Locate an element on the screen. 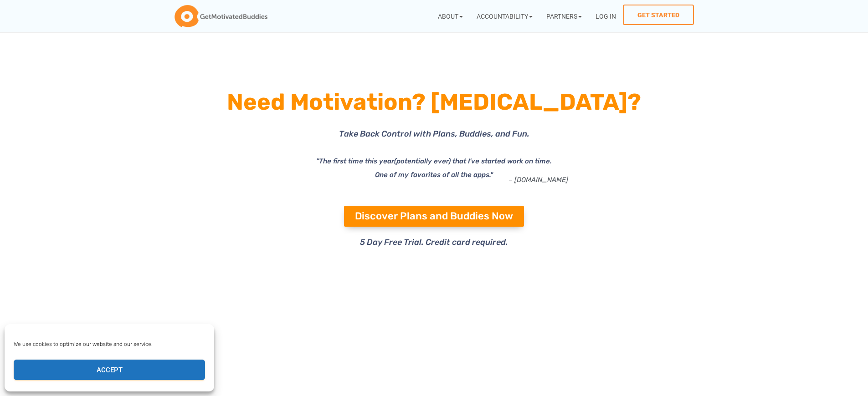 The height and width of the screenshot is (396, 868). span: 5 Day Free Trial. Credit card required. is located at coordinates (434, 242).